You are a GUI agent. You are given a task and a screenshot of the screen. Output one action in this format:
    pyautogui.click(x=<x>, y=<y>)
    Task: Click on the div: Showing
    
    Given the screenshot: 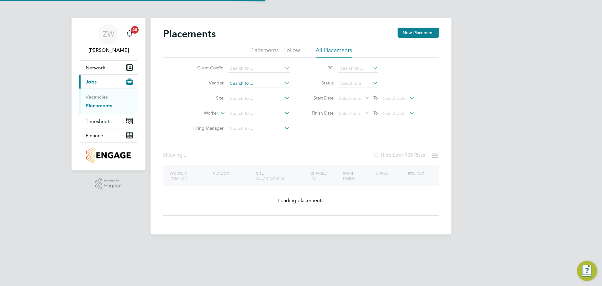 What is the action you would take?
    pyautogui.click(x=175, y=155)
    